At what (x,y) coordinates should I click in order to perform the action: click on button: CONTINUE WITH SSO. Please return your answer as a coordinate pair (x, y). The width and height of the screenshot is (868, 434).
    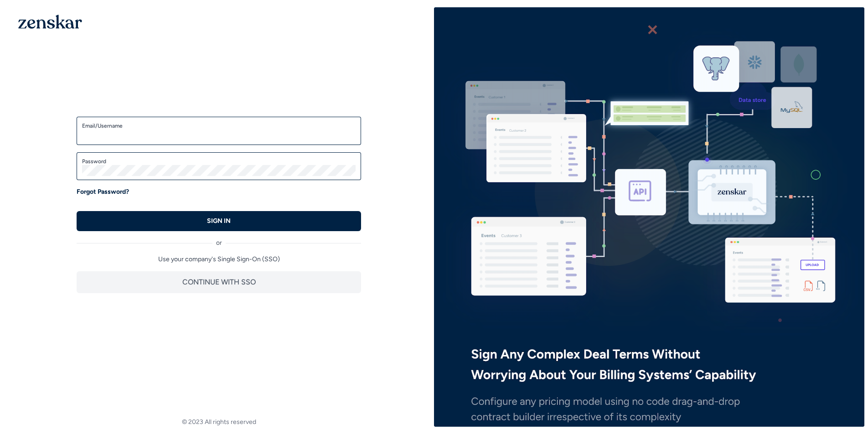
    Looking at the image, I should click on (219, 282).